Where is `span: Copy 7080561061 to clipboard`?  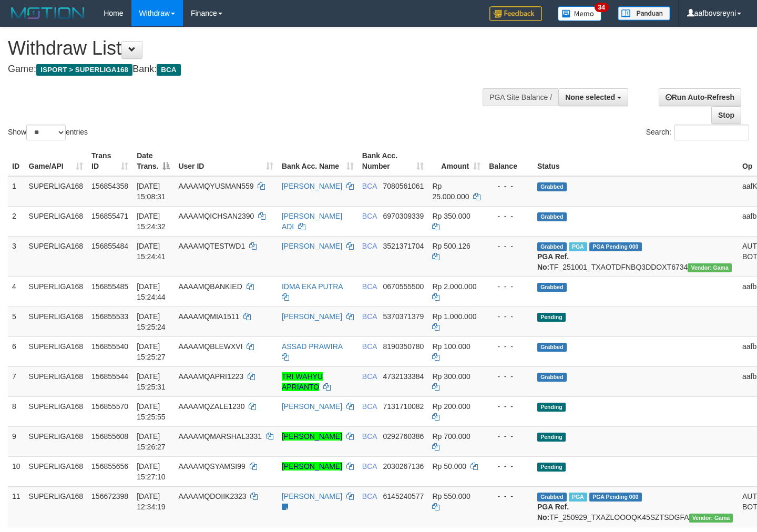
span: Copy 7080561061 to clipboard is located at coordinates (404, 186).